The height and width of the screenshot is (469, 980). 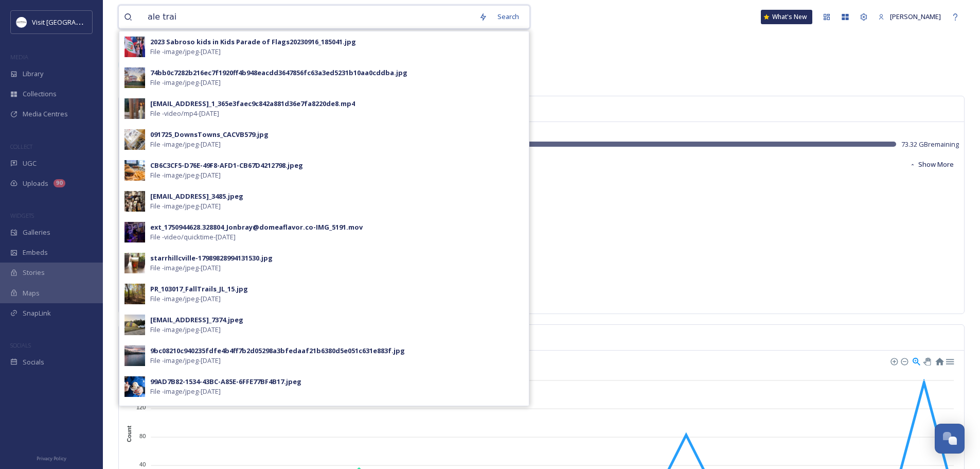 I want to click on img: 74bb0c7282b216ec7f1920ff4b948eacdd3647856fc63a3ed5231b10aa0cddba.jpg, so click(x=135, y=78).